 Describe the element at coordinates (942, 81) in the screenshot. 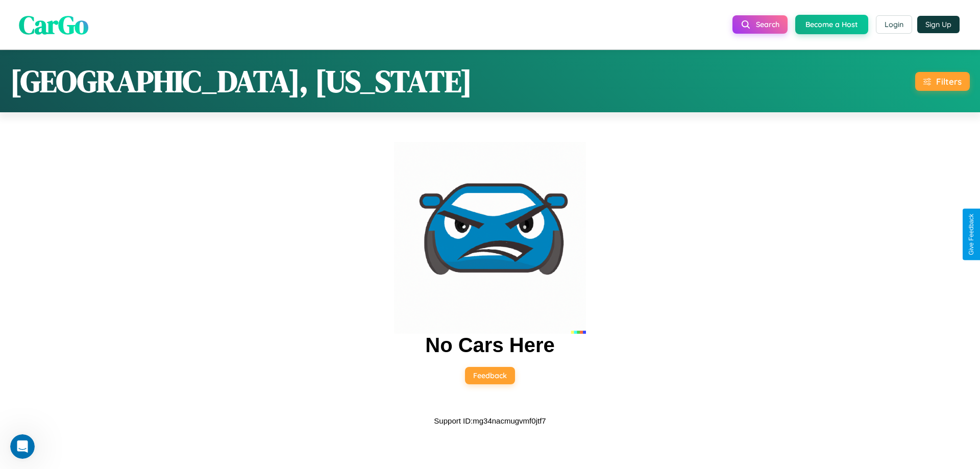

I see `button: Filters` at that location.